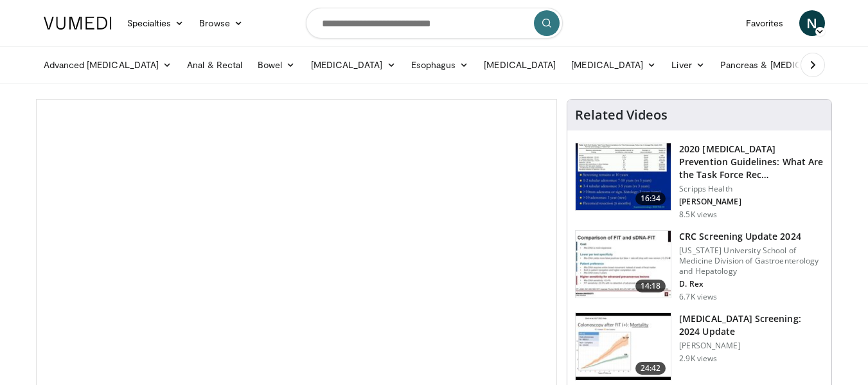  What do you see at coordinates (440, 65) in the screenshot?
I see `a: Esophagus` at bounding box center [440, 65].